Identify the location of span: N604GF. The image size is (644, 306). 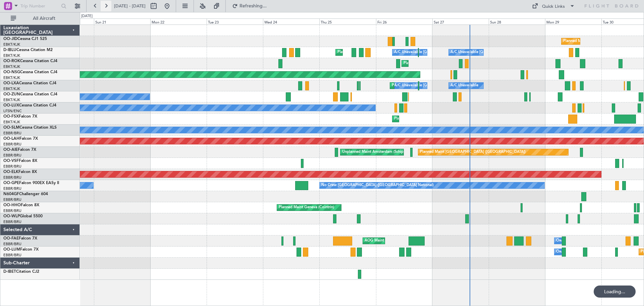
(11, 194).